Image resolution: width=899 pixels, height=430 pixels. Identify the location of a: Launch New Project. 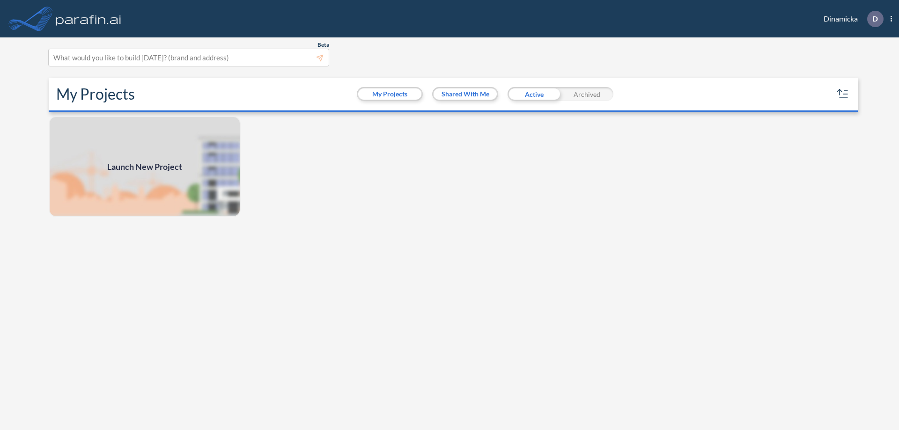
(145, 167).